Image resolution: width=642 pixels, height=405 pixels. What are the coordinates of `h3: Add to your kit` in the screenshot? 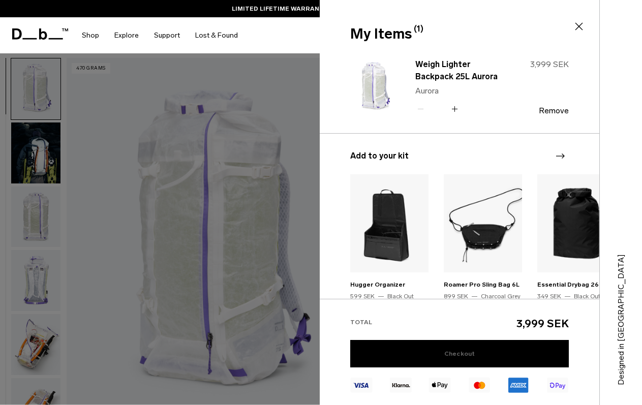 It's located at (460, 156).